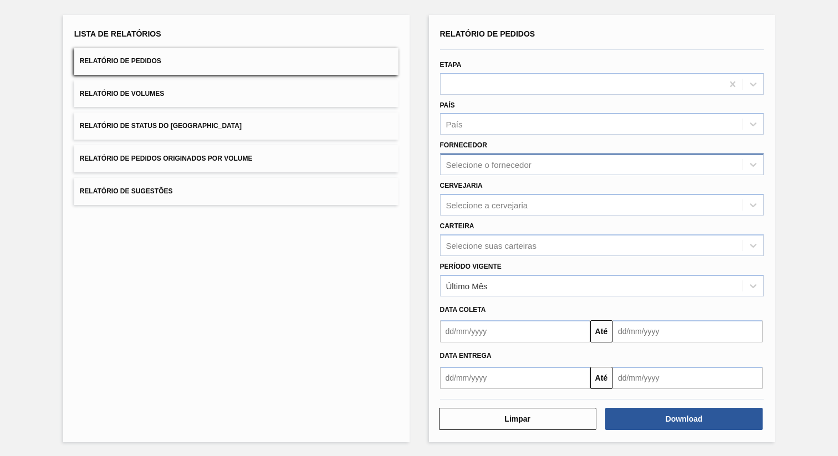  Describe the element at coordinates (166, 159) in the screenshot. I see `span: Relatório de Pedidos Originados por Volume` at that location.